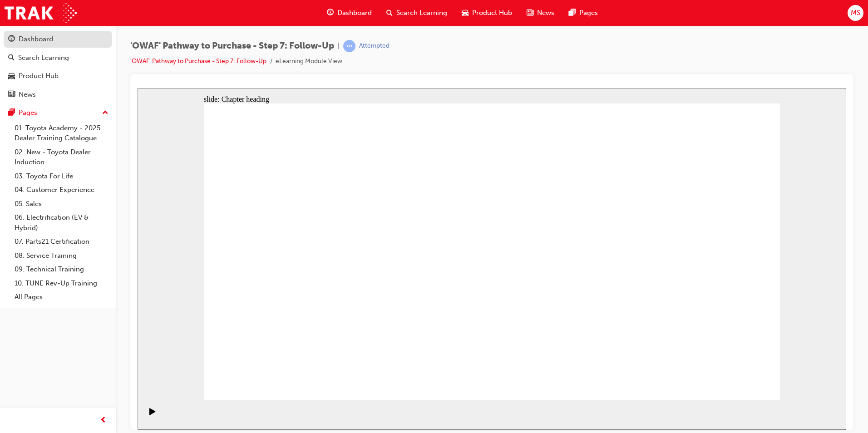 The height and width of the screenshot is (433, 868). What do you see at coordinates (28, 112) in the screenshot?
I see `div: Pages` at bounding box center [28, 112].